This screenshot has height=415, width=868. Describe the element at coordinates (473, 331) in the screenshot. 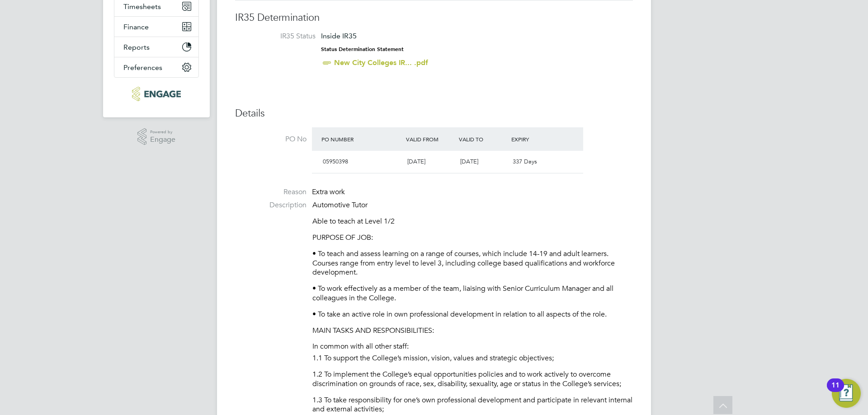

I see `p: MAIN TASKS AND RESPONSIBILITIES:` at that location.